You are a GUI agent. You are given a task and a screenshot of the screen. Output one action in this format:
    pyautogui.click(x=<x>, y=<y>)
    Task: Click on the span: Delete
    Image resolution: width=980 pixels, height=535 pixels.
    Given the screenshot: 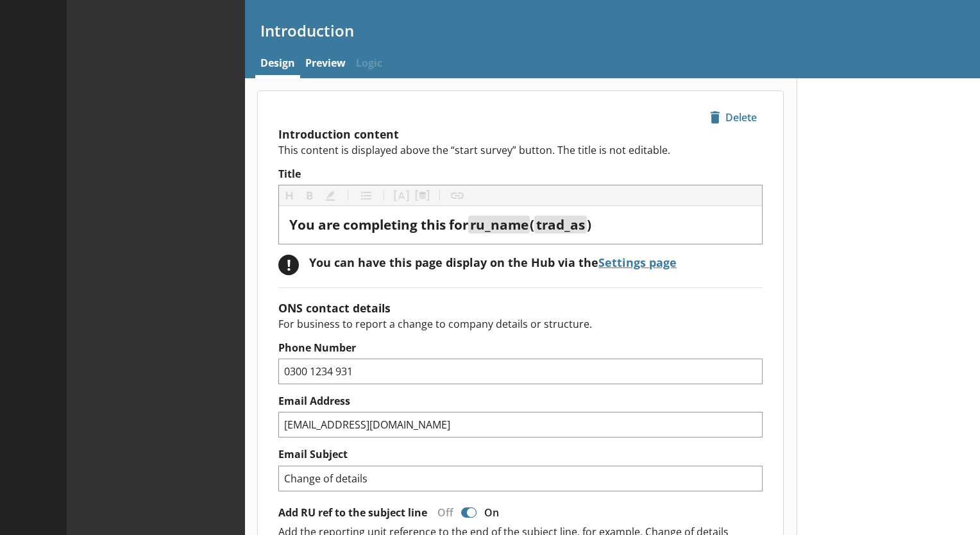 What is the action you would take?
    pyautogui.click(x=733, y=117)
    